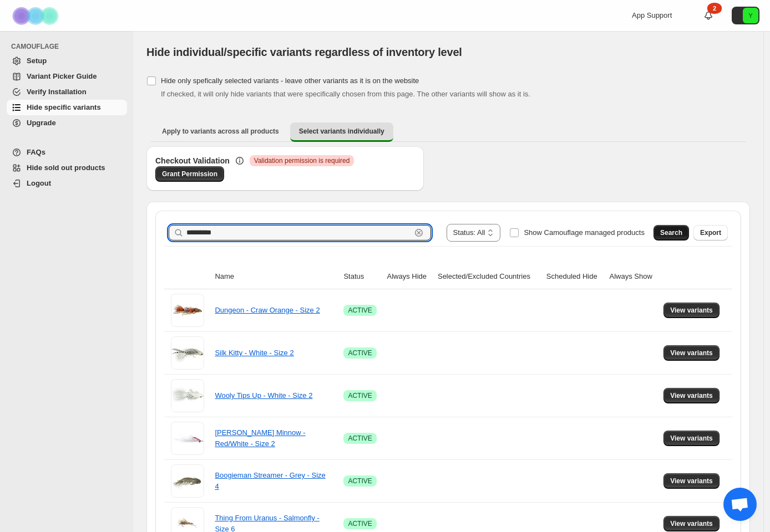  Describe the element at coordinates (276, 277) in the screenshot. I see `th: Name` at that location.